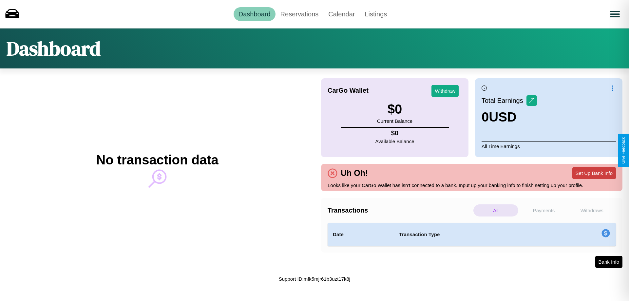 The height and width of the screenshot is (301, 629). I want to click on h3: $ 0, so click(395, 109).